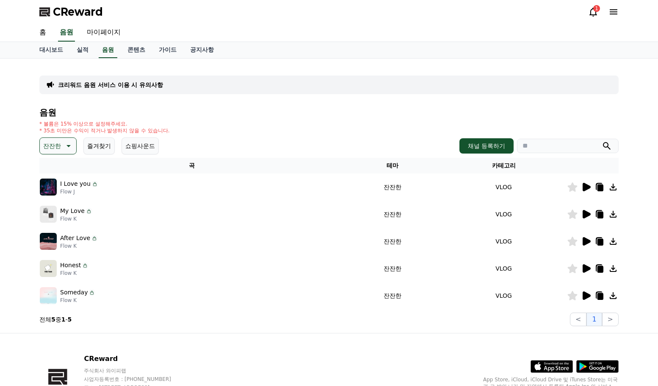  What do you see at coordinates (105, 124) in the screenshot?
I see `p: * 볼륨은 15% 이상으로 설정해주세요.` at bounding box center [105, 124].